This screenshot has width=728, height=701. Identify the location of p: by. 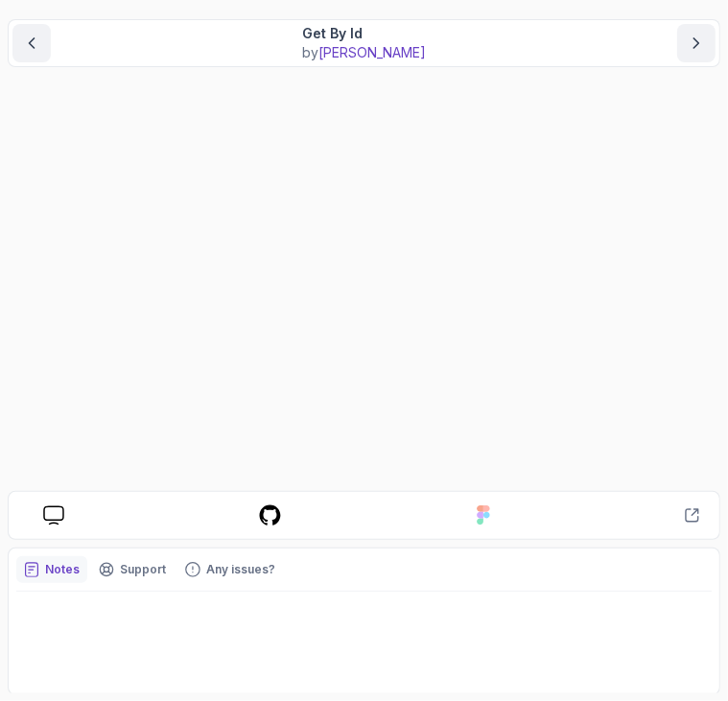
(364, 53).